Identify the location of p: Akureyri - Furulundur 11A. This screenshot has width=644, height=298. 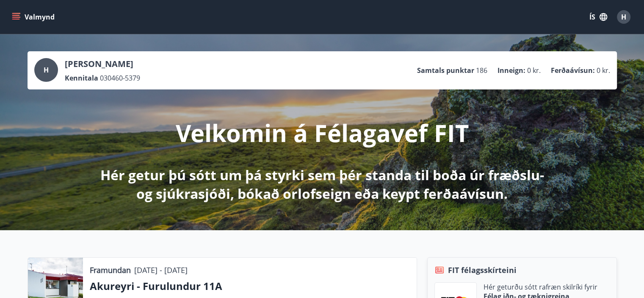
(250, 286).